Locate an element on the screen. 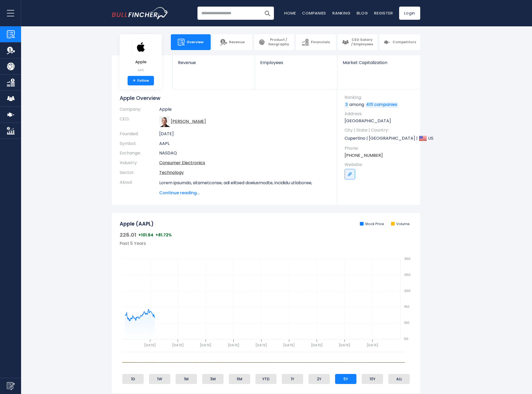 The height and width of the screenshot is (394, 532). img: bullfincher logo is located at coordinates (140, 13).